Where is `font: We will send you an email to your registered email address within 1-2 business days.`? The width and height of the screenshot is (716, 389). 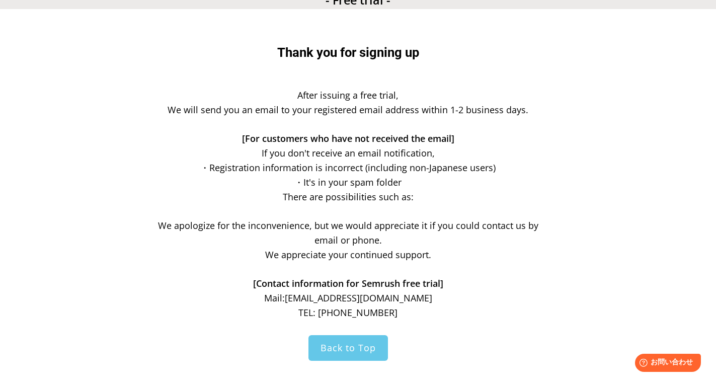 font: We will send you an email to your registered email address within 1-2 business days. is located at coordinates (348, 110).